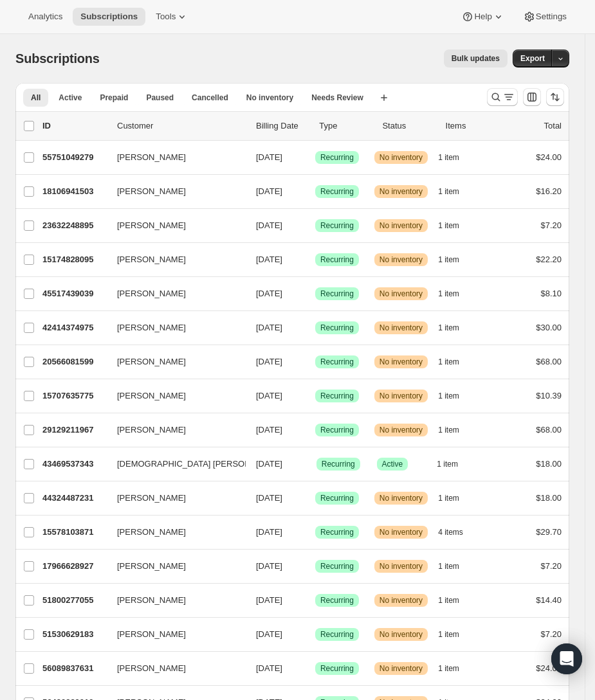  I want to click on button: Search and filter results, so click(502, 97).